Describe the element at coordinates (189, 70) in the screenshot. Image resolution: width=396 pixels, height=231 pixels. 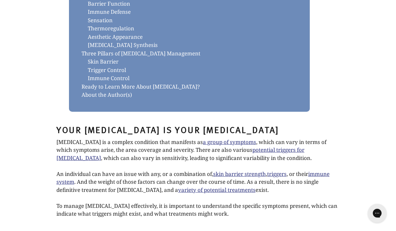
I see `a: Trigger Control` at that location.